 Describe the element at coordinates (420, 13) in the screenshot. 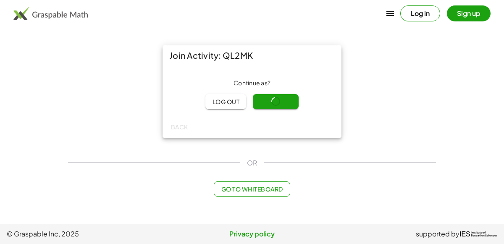

I see `button: Log in` at that location.